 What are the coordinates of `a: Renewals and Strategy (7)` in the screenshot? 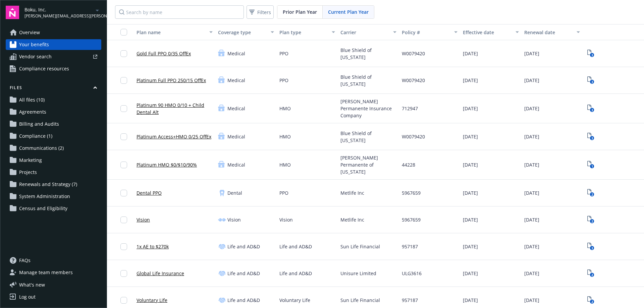 It's located at (53, 184).